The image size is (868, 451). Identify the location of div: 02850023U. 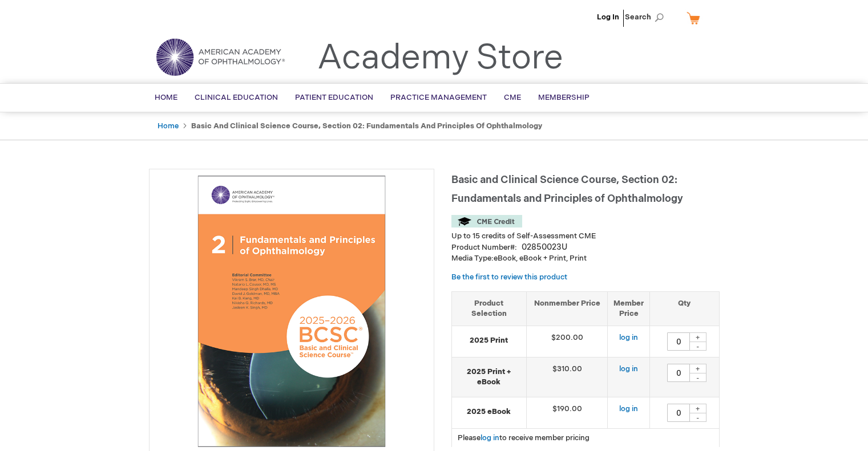
(544, 248).